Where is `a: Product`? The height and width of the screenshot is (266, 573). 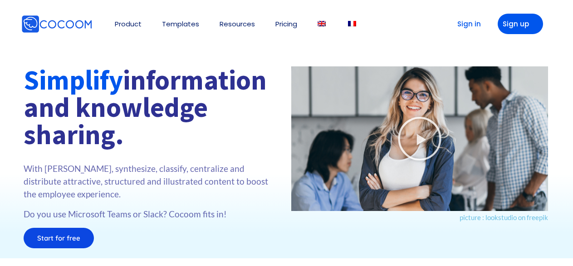 a: Product is located at coordinates (128, 24).